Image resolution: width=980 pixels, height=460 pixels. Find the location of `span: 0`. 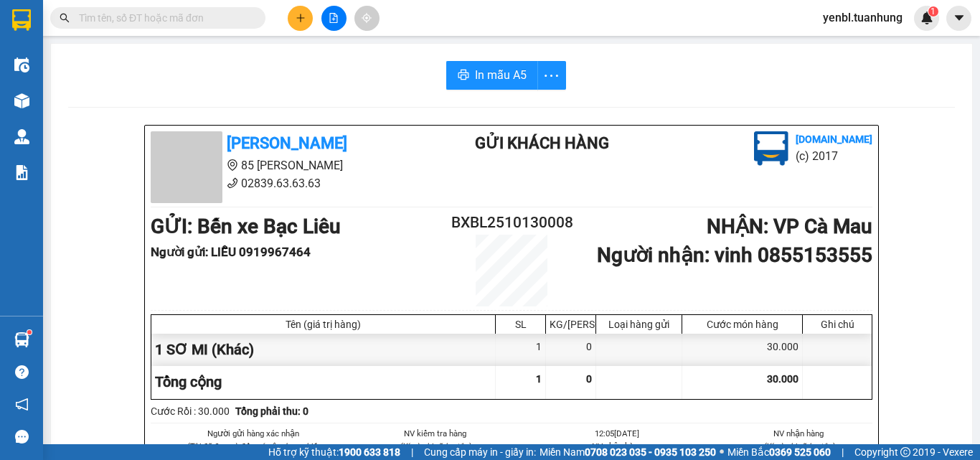

span: 0 is located at coordinates (589, 379).